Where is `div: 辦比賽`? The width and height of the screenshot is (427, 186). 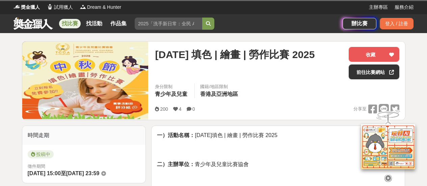 div: 辦比賽 is located at coordinates (360, 24).